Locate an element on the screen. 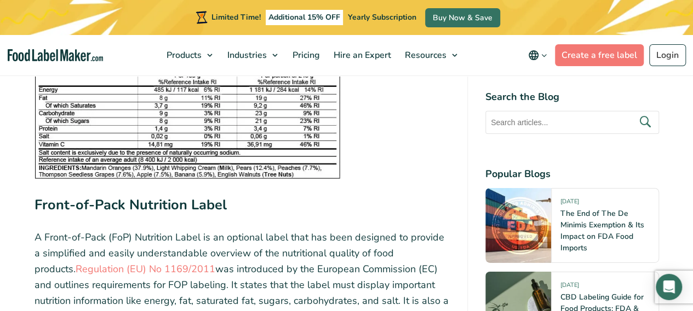 Image resolution: width=693 pixels, height=311 pixels. h4: Popular Blogs is located at coordinates (572, 174).